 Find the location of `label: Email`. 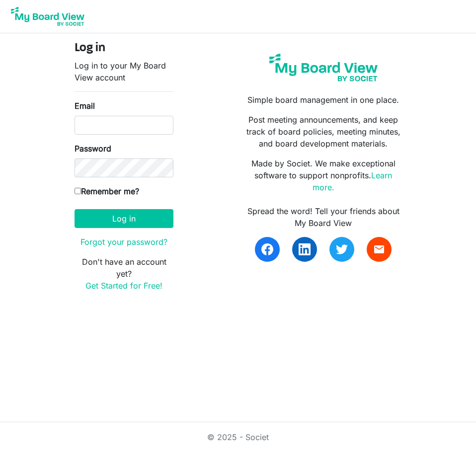

label: Email is located at coordinates (84, 106).